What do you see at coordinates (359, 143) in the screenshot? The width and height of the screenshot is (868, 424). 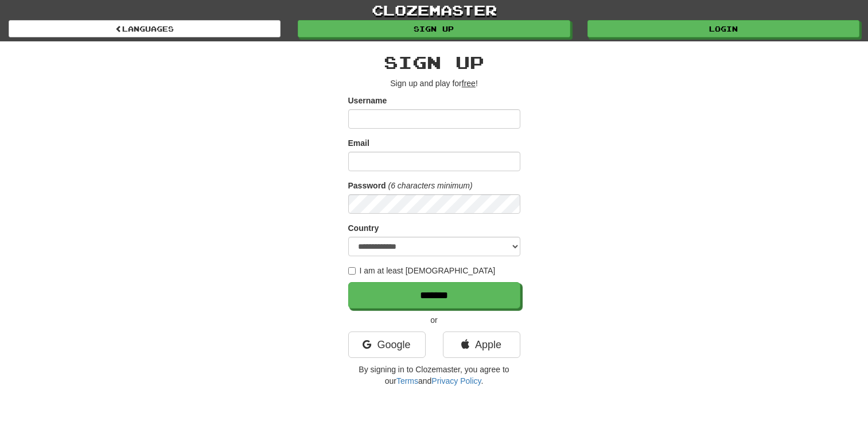 I see `label: Email` at bounding box center [359, 143].